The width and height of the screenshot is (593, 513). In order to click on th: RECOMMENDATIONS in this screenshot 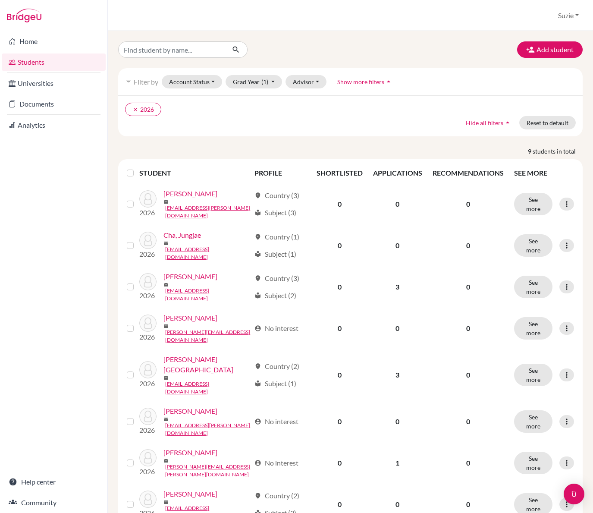, I will do `click(468, 173)`.